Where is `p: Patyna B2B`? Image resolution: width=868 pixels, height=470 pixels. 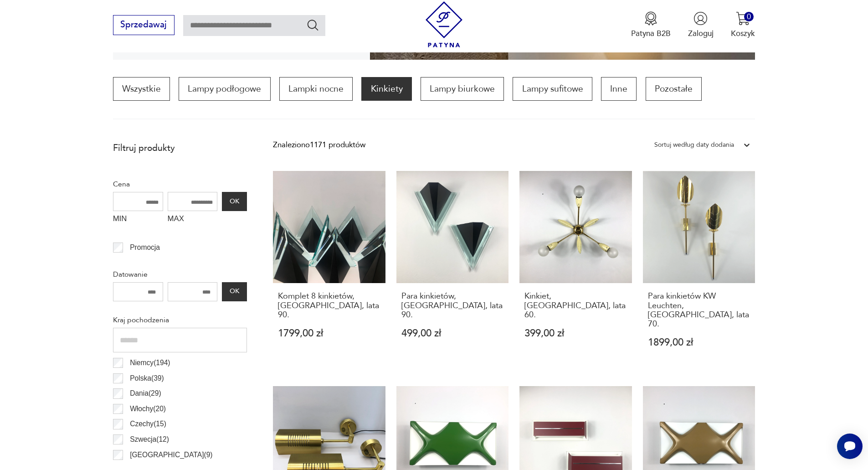
p: Patyna B2B is located at coordinates (650, 33).